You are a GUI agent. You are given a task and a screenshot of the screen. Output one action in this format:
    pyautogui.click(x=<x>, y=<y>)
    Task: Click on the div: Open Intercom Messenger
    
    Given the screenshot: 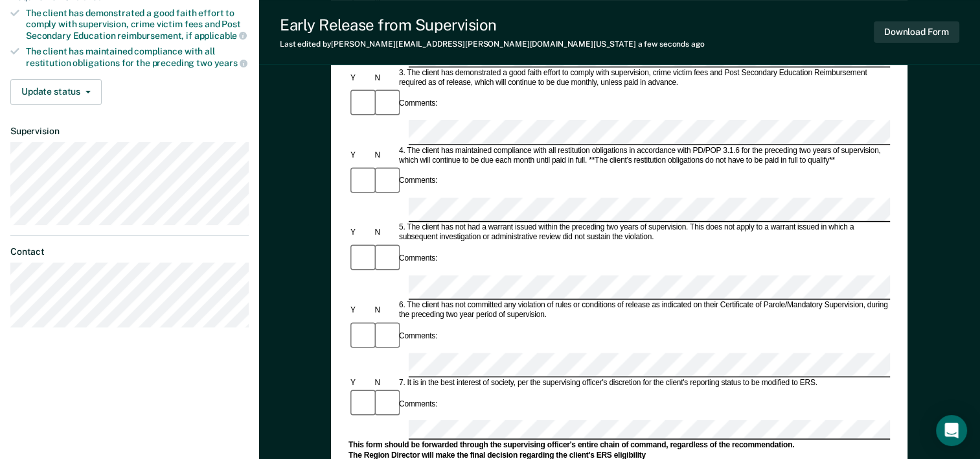 What is the action you would take?
    pyautogui.click(x=951, y=430)
    